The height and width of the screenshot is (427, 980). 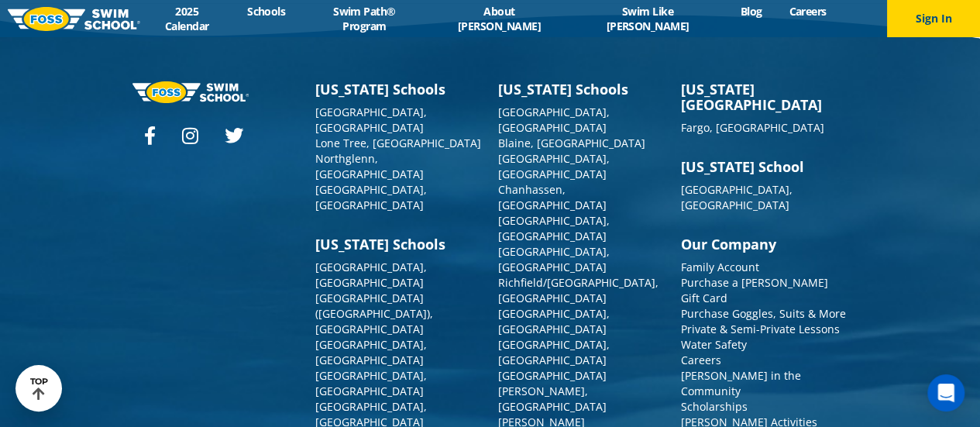 What do you see at coordinates (946, 393) in the screenshot?
I see `div: Open Intercom Messenger` at bounding box center [946, 393].